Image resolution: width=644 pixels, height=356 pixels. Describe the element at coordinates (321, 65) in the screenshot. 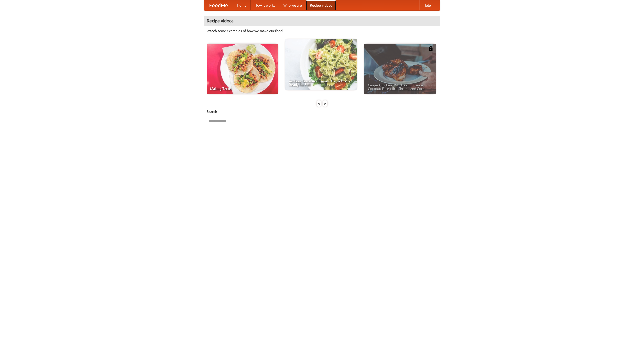

I see `a: An Easy, Summery Tomato Pasta That's Ready for Fall` at that location.